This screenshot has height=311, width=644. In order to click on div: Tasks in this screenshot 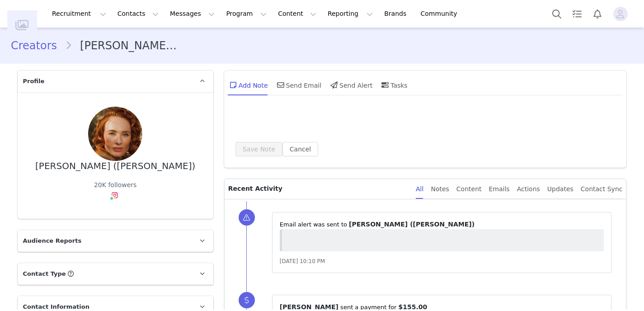, I will do `click(394, 85)`.